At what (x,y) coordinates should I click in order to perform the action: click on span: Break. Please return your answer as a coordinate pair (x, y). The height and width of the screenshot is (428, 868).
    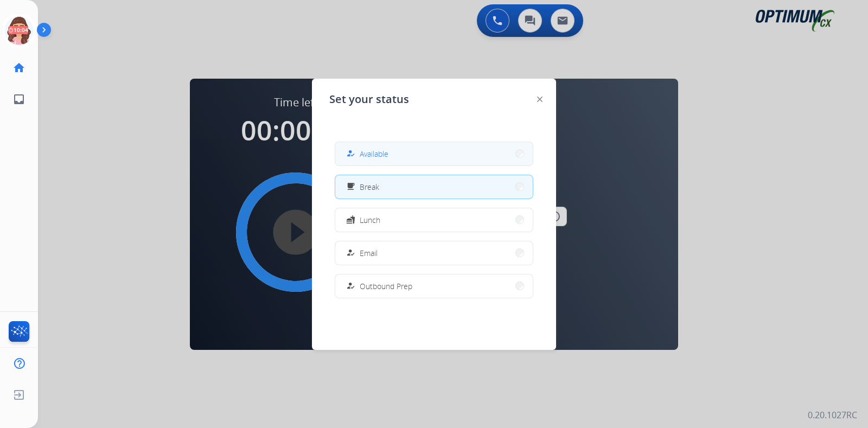
    Looking at the image, I should click on (369, 187).